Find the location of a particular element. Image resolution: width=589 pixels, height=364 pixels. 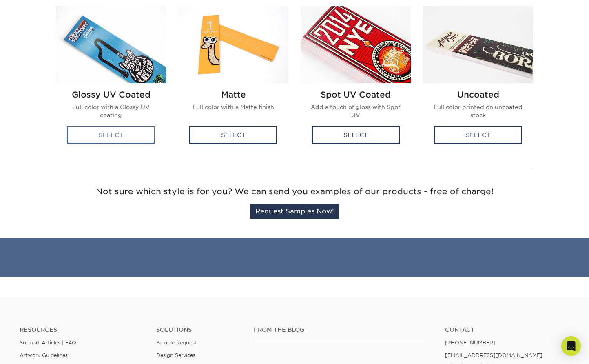

img: Uncoated Bookmarks is located at coordinates (478, 44).